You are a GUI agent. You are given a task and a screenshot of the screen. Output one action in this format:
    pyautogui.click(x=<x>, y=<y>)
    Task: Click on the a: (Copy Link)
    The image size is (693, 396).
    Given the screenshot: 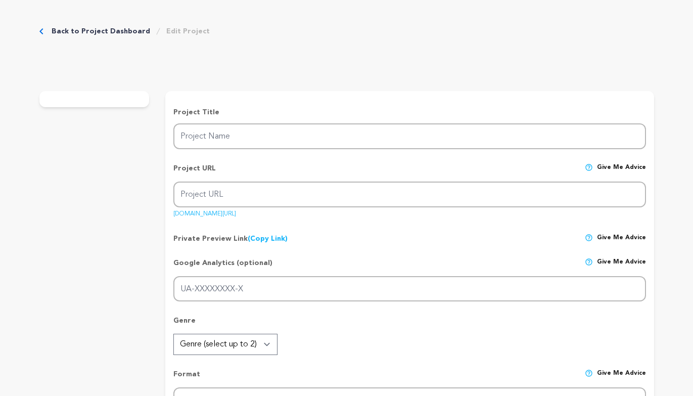 What is the action you would take?
    pyautogui.click(x=267, y=238)
    